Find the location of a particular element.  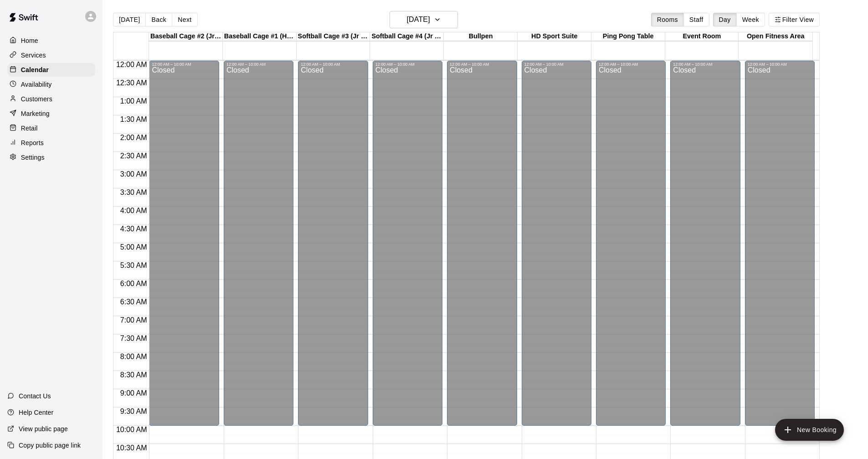

span: 2:00 AM is located at coordinates (134, 137).